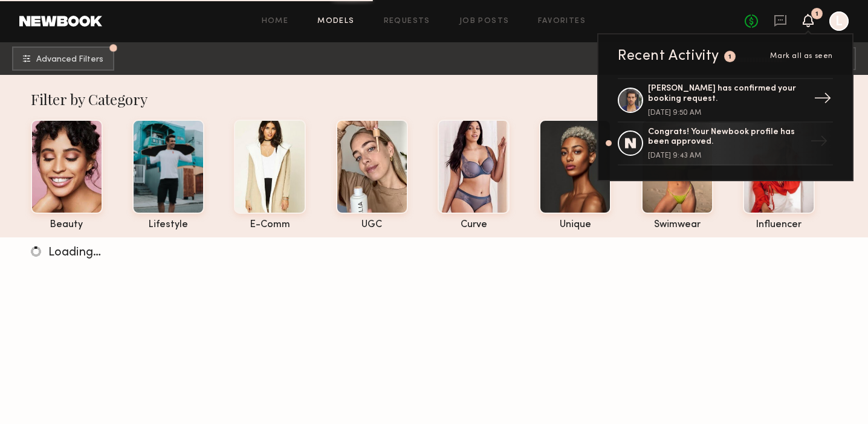 The height and width of the screenshot is (424, 868). What do you see at coordinates (677, 225) in the screenshot?
I see `div: swimwear` at bounding box center [677, 225].